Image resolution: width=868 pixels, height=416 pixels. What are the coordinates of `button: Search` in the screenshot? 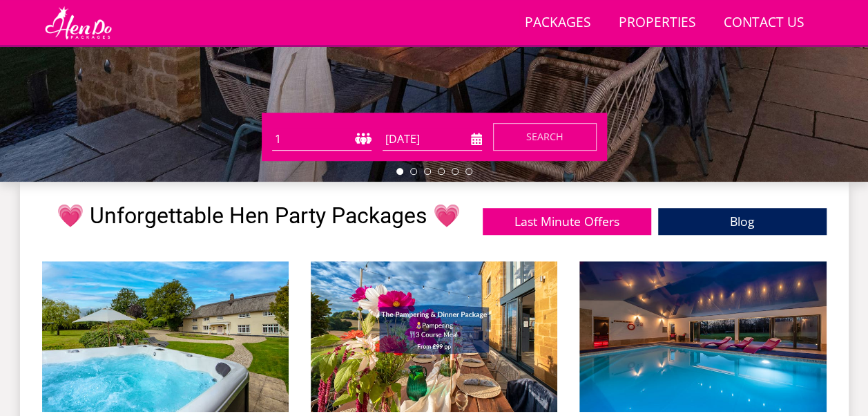 It's located at (545, 137).